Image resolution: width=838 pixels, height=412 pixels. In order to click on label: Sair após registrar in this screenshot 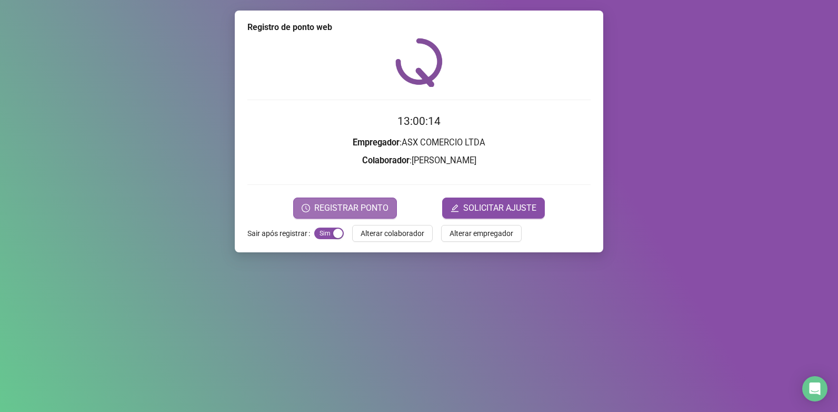, I will do `click(281, 233)`.